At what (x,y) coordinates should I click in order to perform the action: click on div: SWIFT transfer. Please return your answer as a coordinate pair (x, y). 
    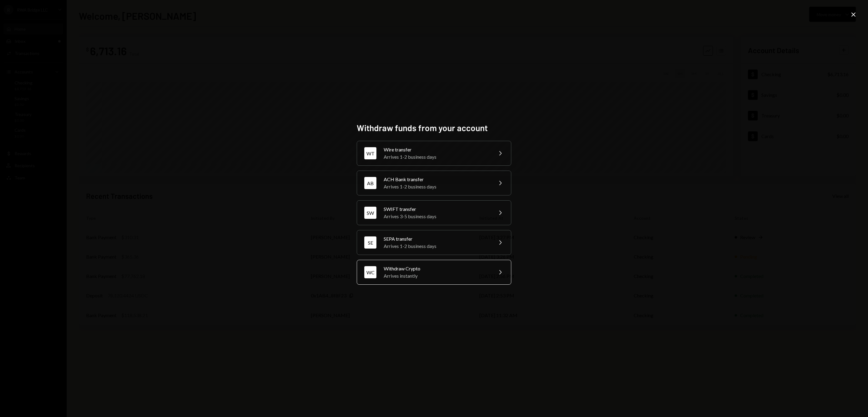
    Looking at the image, I should click on (436, 209).